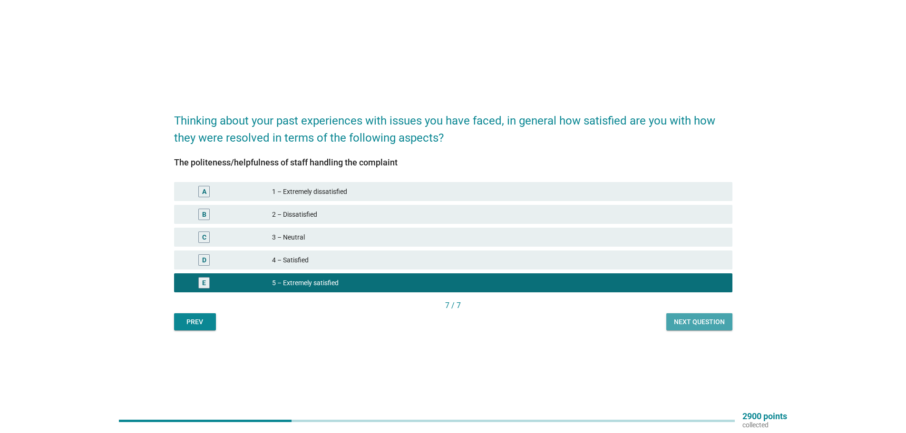  I want to click on div: 1 – Extremely dissatisfied, so click(498, 192).